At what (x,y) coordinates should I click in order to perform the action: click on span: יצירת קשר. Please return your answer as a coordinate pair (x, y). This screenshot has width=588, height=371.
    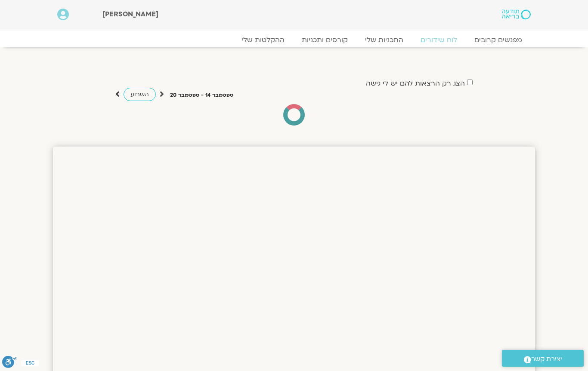
    Looking at the image, I should click on (547, 360).